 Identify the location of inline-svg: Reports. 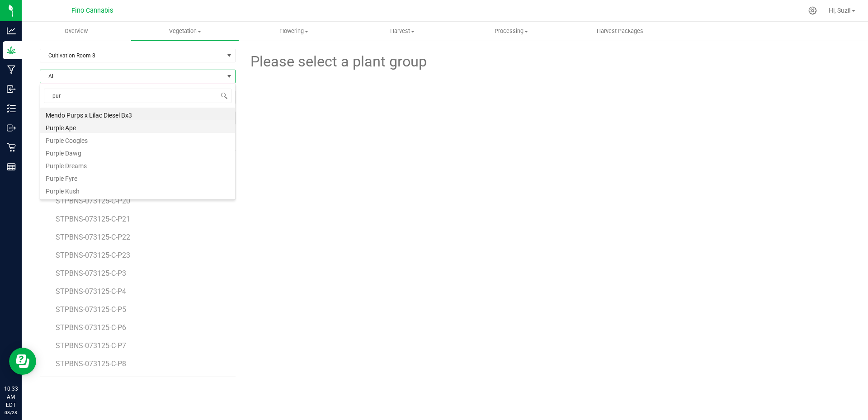
(11, 167).